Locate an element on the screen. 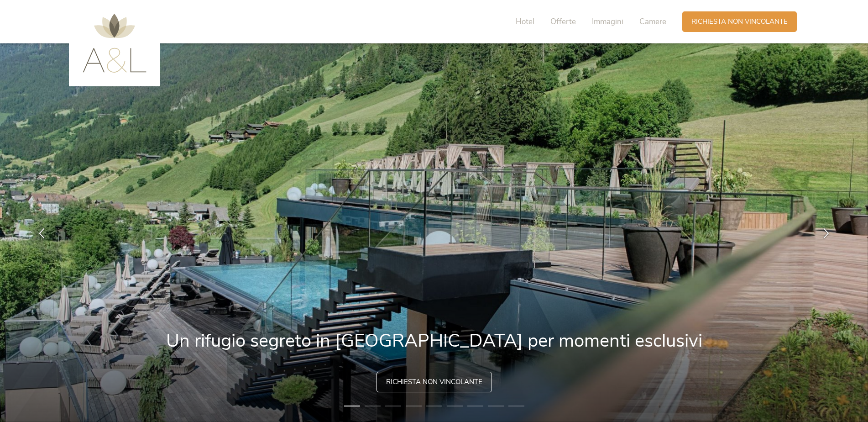 Image resolution: width=868 pixels, height=422 pixels. span: Offerte is located at coordinates (563, 22).